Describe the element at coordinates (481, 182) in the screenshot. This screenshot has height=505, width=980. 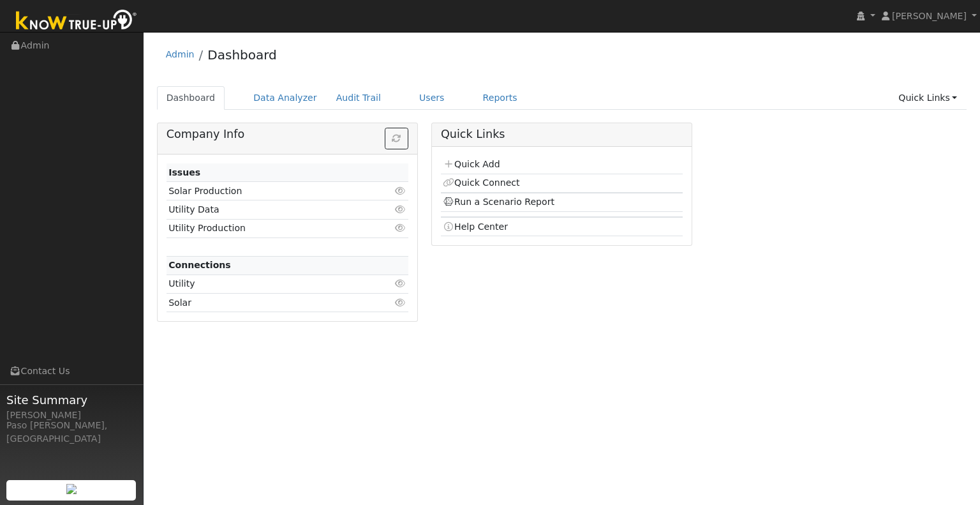
I see `a: Quick Connect` at that location.